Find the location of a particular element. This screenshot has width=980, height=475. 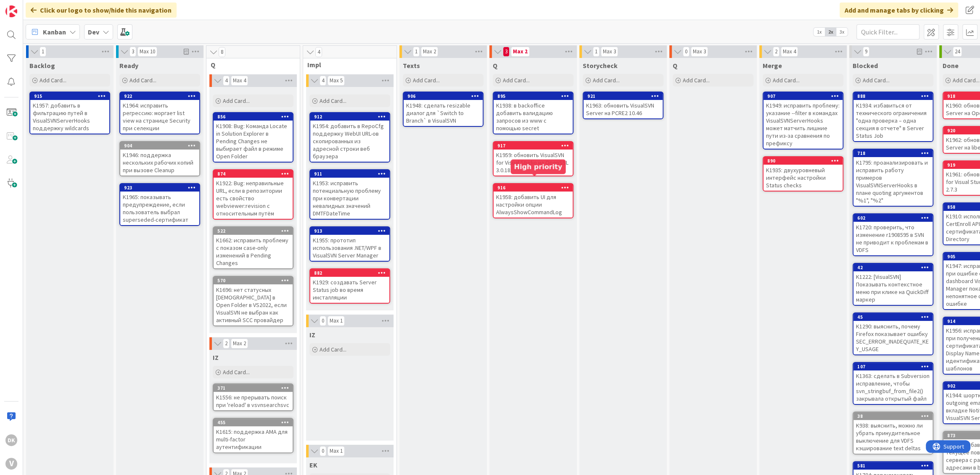

span: 24 is located at coordinates (957, 51).